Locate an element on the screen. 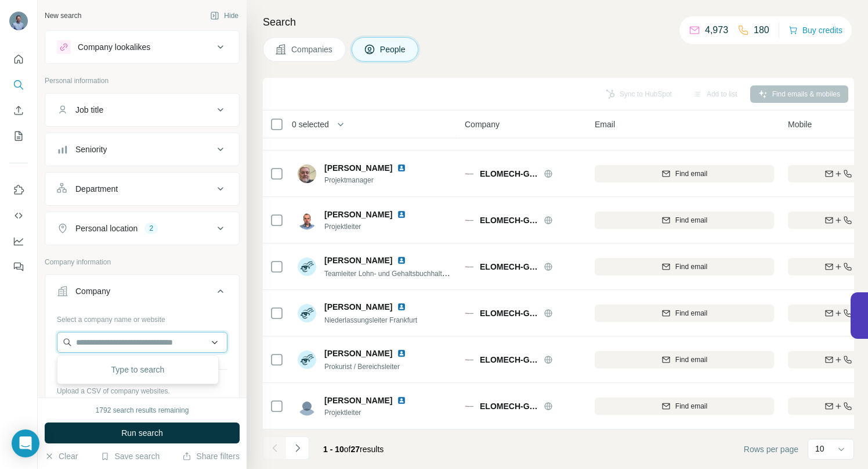 Image resolution: width=868 pixels, height=469 pixels. button: Company lookalikes is located at coordinates (142, 47).